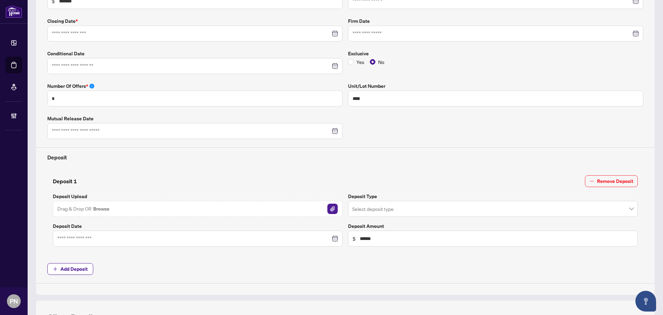  Describe the element at coordinates (92, 86) in the screenshot. I see `span: info-circle` at that location.